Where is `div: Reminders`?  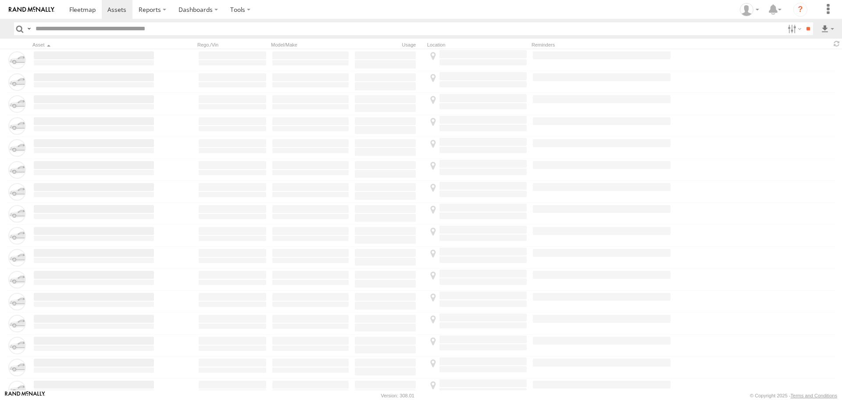
div: Reminders is located at coordinates (602, 45).